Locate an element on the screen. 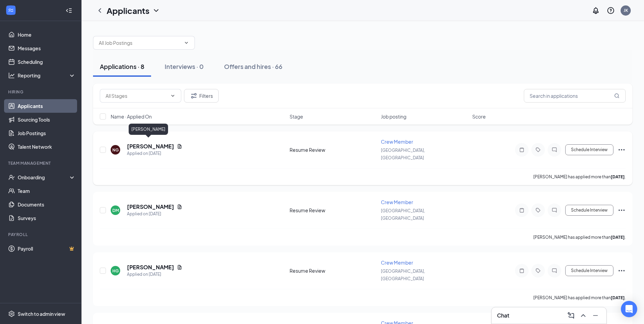  div: NG is located at coordinates (115, 150).